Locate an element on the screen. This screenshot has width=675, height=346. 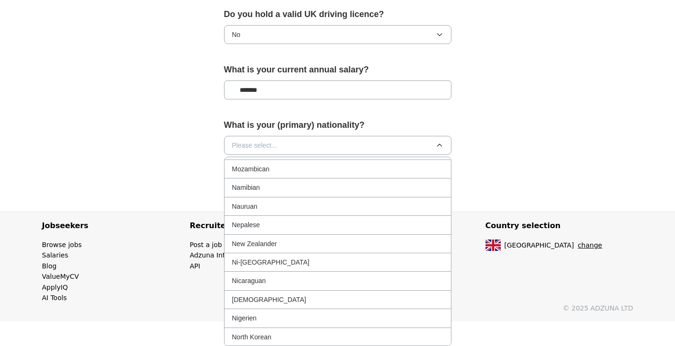
span: Nepalese is located at coordinates (246, 225).